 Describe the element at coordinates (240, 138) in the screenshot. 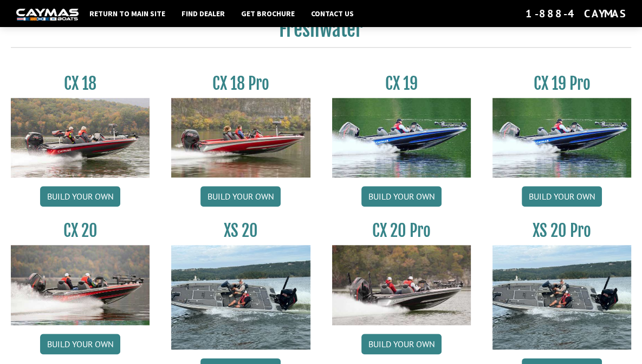

I see `img: CX-18SS_thumbnail.jpg` at that location.